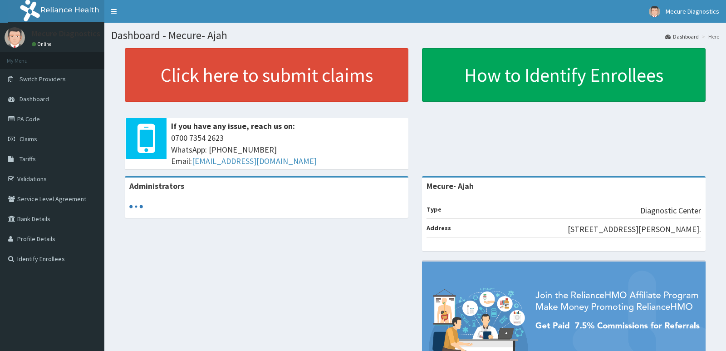 The image size is (726, 351). What do you see at coordinates (439, 228) in the screenshot?
I see `b: Address` at bounding box center [439, 228].